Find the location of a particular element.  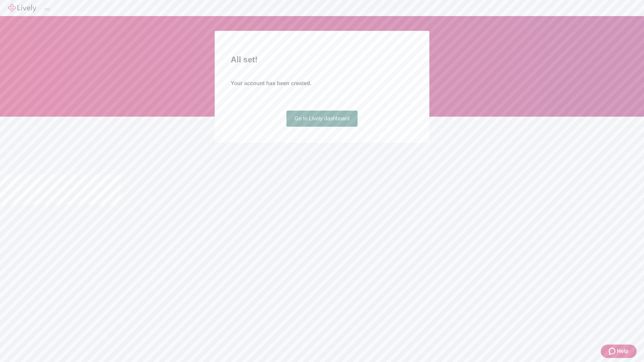

svg: Zendesk support icon is located at coordinates (613, 351).